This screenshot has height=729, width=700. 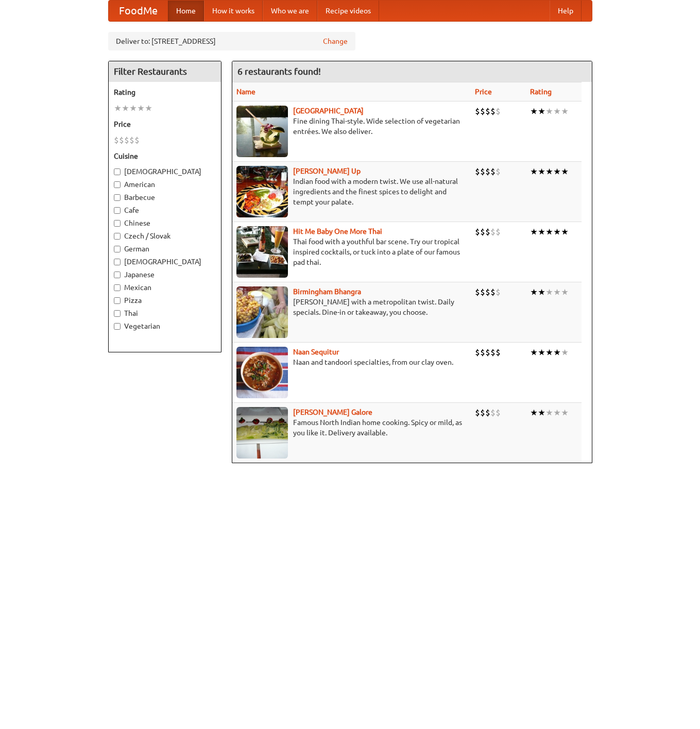 I want to click on a: Naan Sequitur, so click(x=315, y=352).